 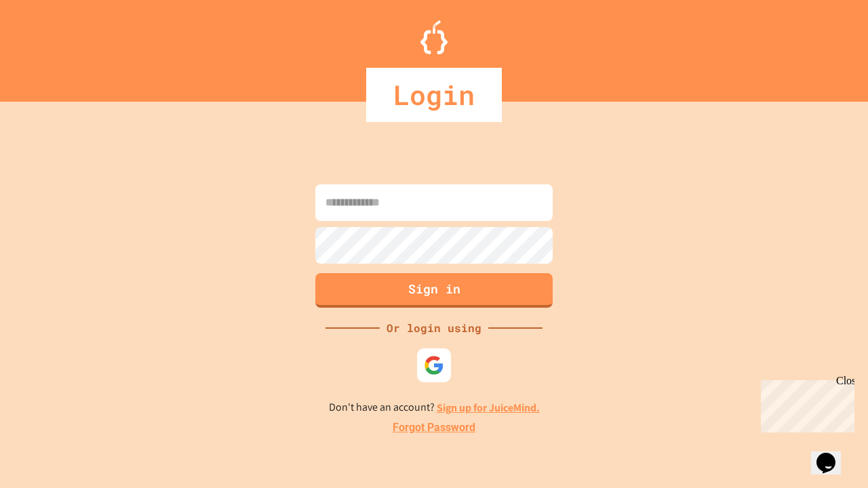 I want to click on a: Sign up for JuiceMind., so click(x=488, y=407).